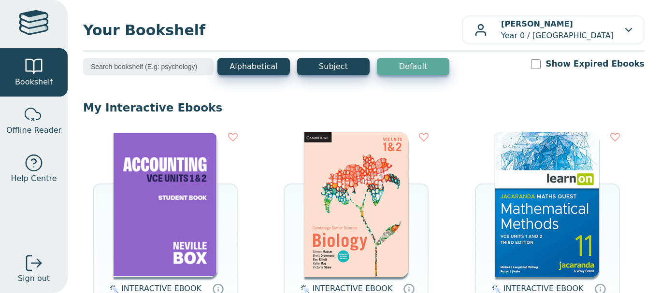  I want to click on button: Subject, so click(333, 67).